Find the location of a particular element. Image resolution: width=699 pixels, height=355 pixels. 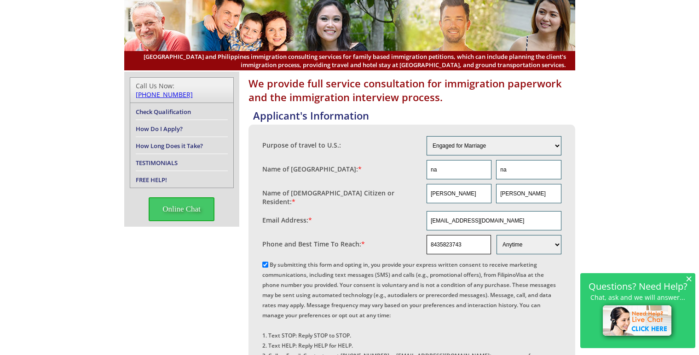

a: FREE HELP! is located at coordinates (151, 180).